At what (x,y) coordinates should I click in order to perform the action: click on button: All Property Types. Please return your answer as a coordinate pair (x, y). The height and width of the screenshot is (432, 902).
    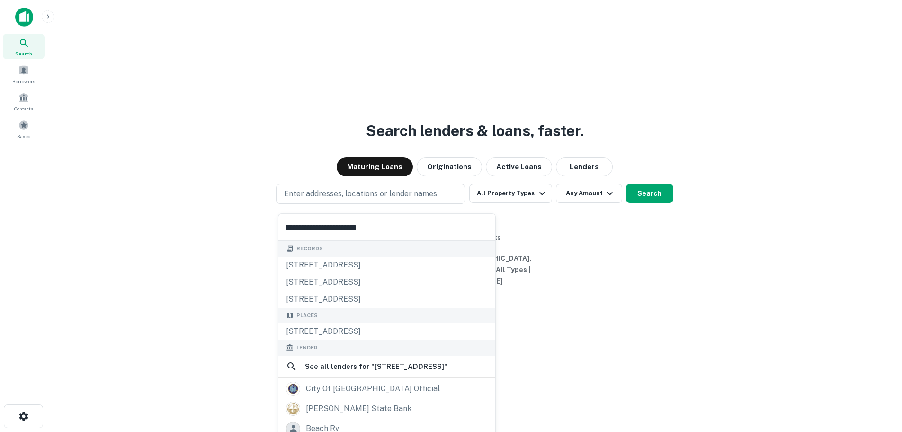
    Looking at the image, I should click on (511, 193).